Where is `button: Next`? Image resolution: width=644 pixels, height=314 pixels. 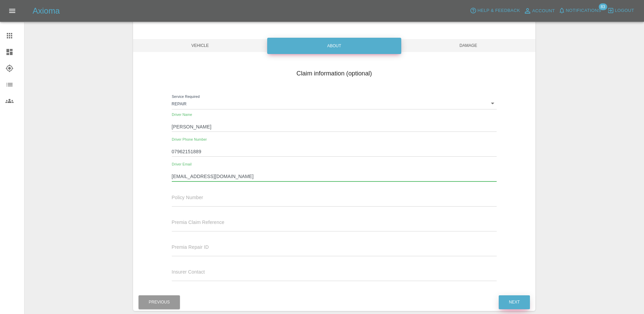
button: Next is located at coordinates (515, 302).